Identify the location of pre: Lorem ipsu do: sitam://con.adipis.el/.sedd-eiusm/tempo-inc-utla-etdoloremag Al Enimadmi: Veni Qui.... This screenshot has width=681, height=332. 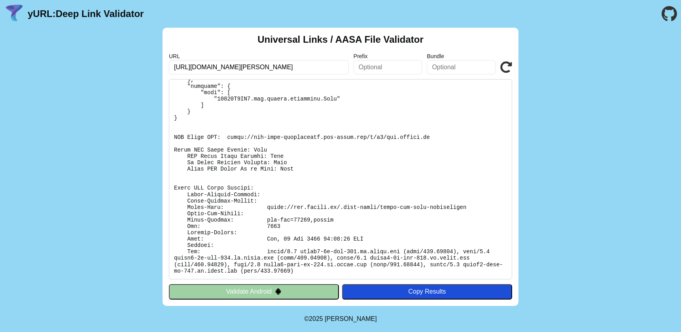
(341, 179).